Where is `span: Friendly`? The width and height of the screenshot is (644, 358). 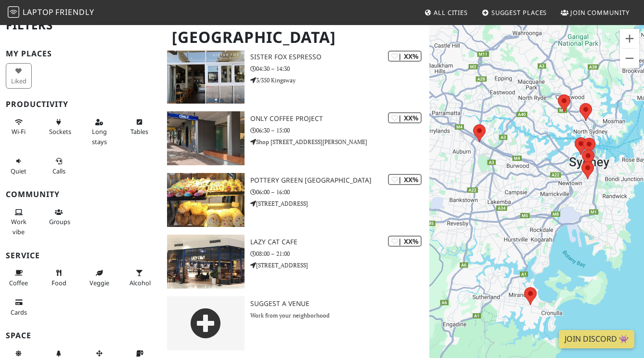 span: Friendly is located at coordinates (75, 12).